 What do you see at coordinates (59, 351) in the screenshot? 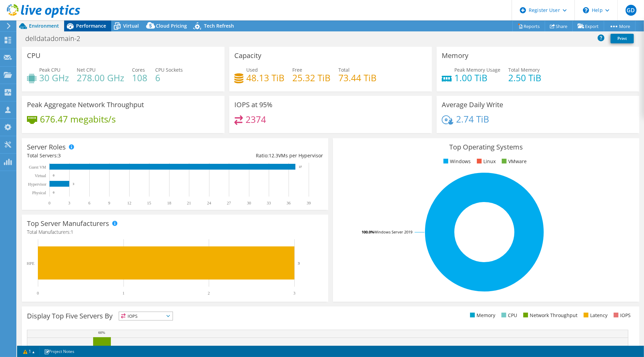
I see `a: Project Notes` at bounding box center [59, 351].